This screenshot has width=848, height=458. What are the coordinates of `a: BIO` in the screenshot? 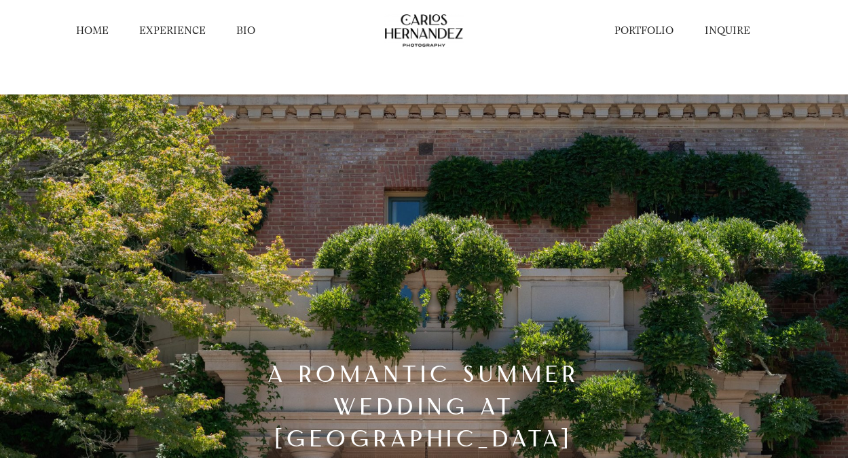 It's located at (246, 31).